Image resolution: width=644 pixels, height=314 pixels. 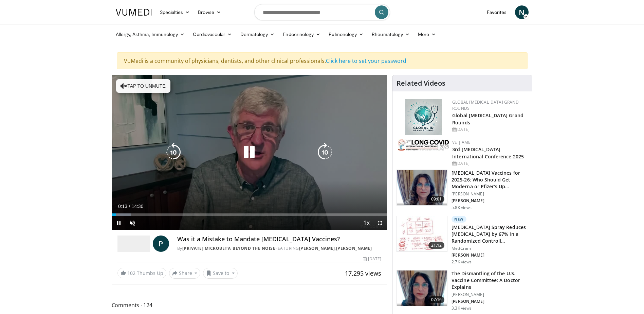 What do you see at coordinates (422, 288) in the screenshot?
I see `img: 2f1694d0-efcf-4286-8bef-bfc8115e1861.png.150x105_q85_crop-smart_upscale.png` at bounding box center [422, 288].